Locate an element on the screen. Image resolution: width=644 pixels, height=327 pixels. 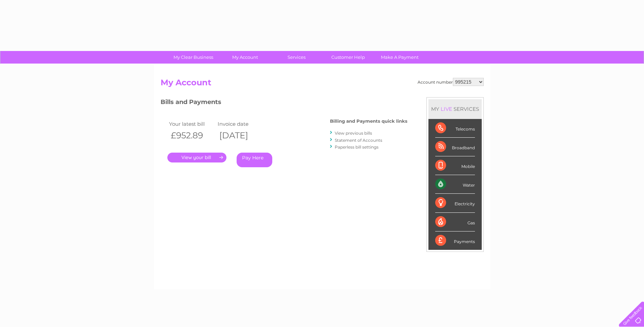
div: Mobile is located at coordinates (455, 166).